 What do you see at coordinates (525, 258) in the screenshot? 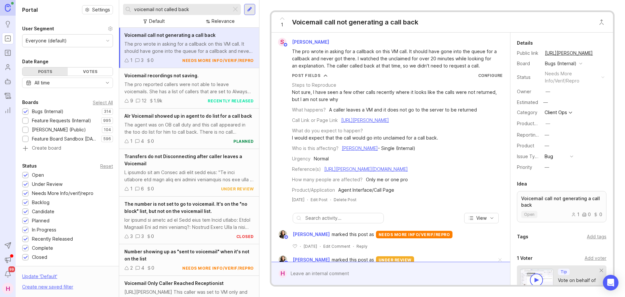
I see `div: 1 Voter` at bounding box center [525, 258].